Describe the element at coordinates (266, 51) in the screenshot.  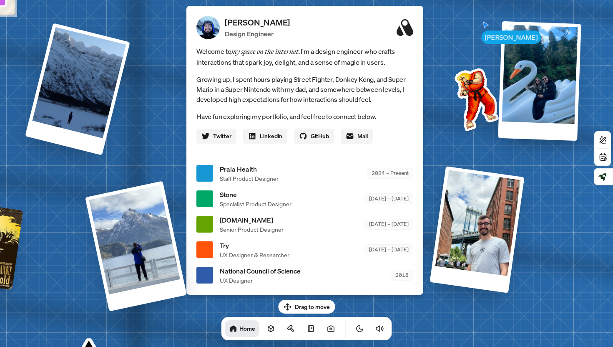
I see `em: my space on the internet.` at that location.